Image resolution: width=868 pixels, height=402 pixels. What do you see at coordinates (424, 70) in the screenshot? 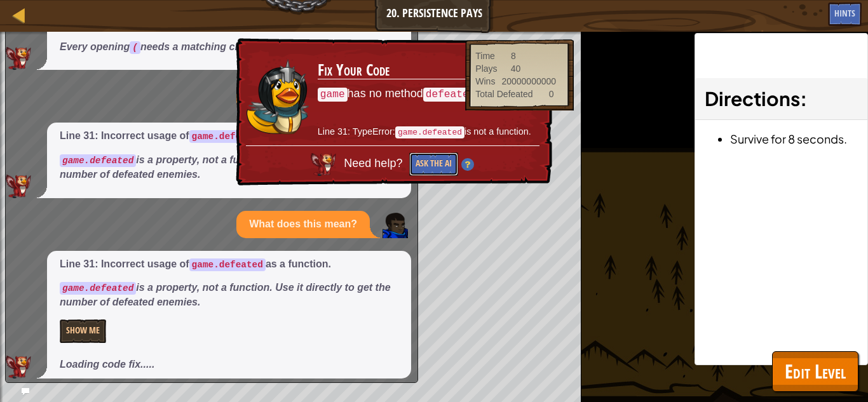
I see `h3: Fix Your Code` at bounding box center [424, 70].